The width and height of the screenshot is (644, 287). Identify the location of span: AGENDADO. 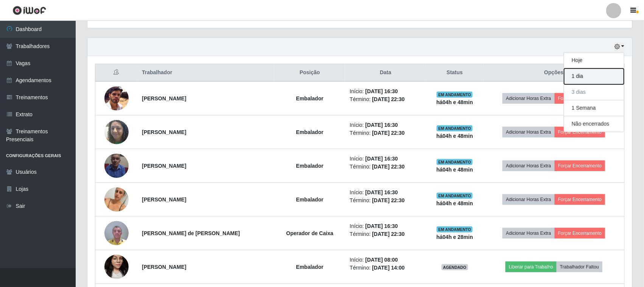
(455, 267).